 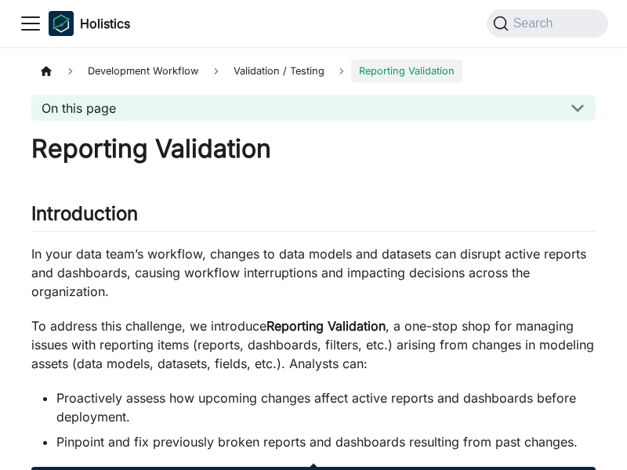 What do you see at coordinates (326, 407) in the screenshot?
I see `li: Proactively assess how upcoming changes affect active reports and dashboards before deployment.` at bounding box center [326, 407].